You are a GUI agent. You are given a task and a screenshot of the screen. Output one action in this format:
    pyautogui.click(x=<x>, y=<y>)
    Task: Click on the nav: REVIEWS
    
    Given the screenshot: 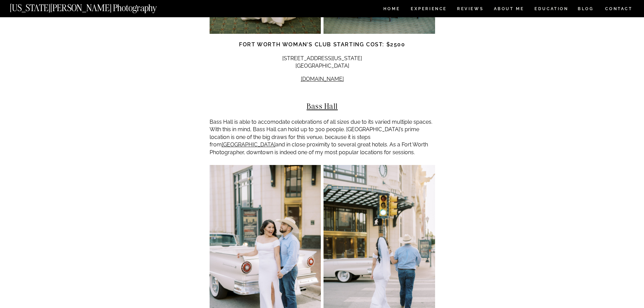 What is the action you would take?
    pyautogui.click(x=470, y=9)
    